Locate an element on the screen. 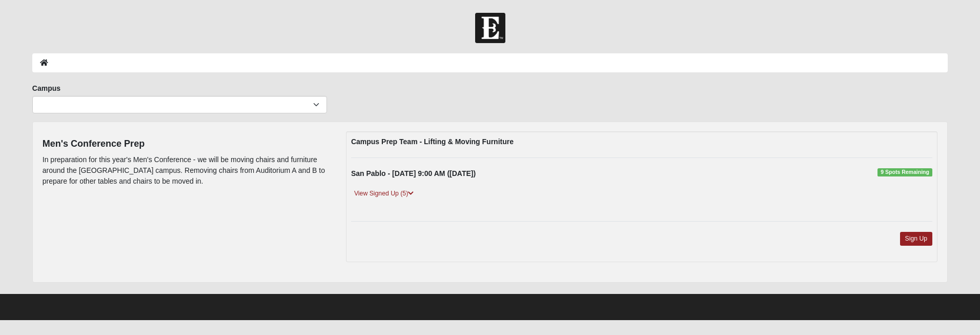  p: In preparation for this year's Men's Conference - we will be moving chairs and furniture around t... is located at coordinates (187, 170).